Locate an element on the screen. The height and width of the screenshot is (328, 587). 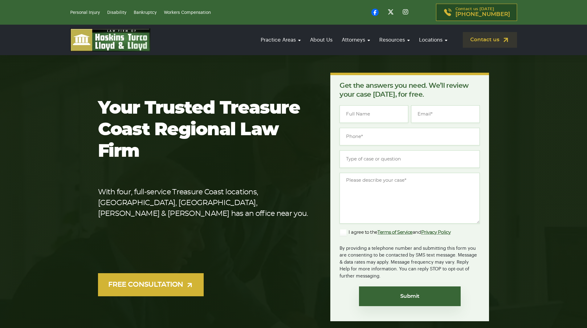
a: Workers Compensation is located at coordinates (187, 13).